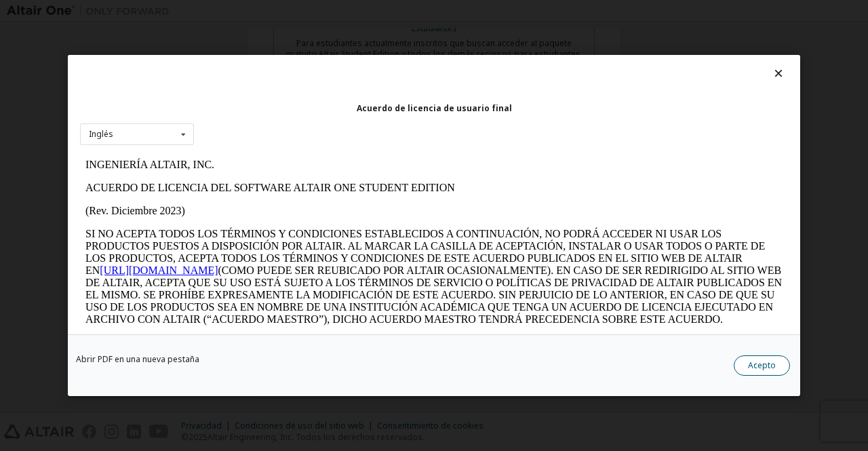  What do you see at coordinates (70, 11) in the screenshot?
I see `font: INGENIERÍA ALTAIR, INC.` at bounding box center [70, 11].